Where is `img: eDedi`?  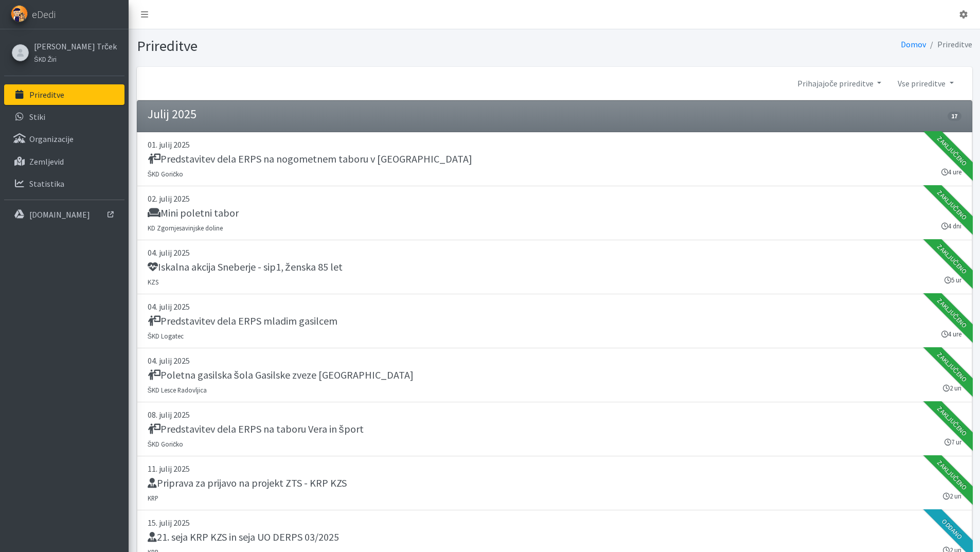
img: eDedi is located at coordinates (19, 13).